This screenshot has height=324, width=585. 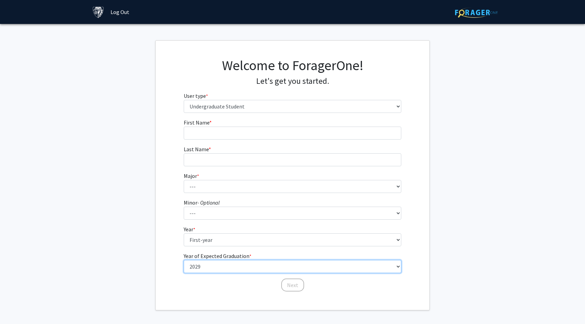 I want to click on span: Last Name, so click(x=196, y=149).